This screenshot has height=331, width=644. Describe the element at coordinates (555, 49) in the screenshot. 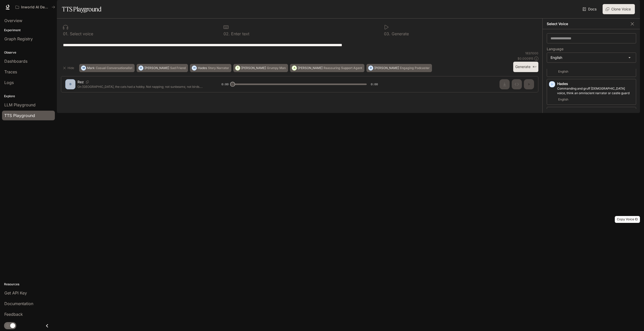

I see `p: Language` at that location.